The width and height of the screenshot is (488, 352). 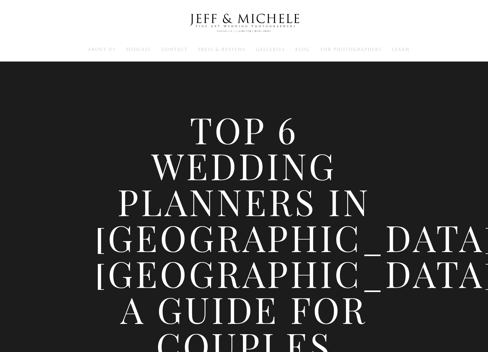 I want to click on span: Podcast, so click(x=138, y=49).